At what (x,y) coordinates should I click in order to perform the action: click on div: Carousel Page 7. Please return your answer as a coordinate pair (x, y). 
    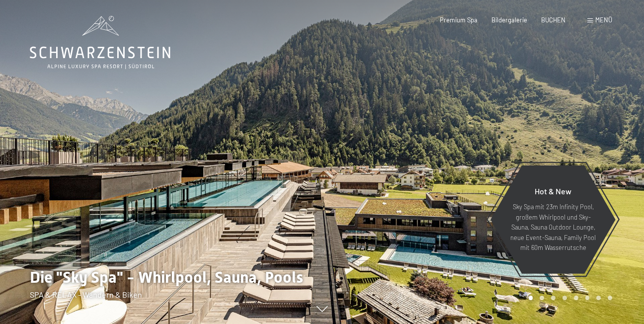
    Looking at the image, I should click on (598, 298).